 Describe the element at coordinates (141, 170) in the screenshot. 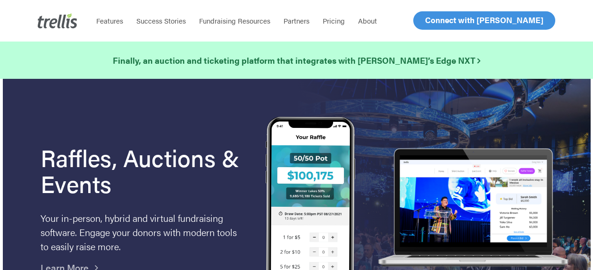

I see `h1: Raffles, Auctions & Events` at that location.